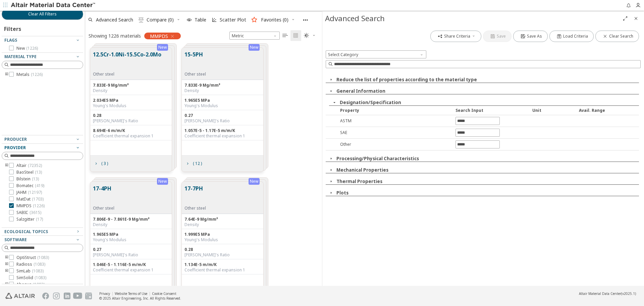  Describe the element at coordinates (42, 139) in the screenshot. I see `button: Producer` at that location.